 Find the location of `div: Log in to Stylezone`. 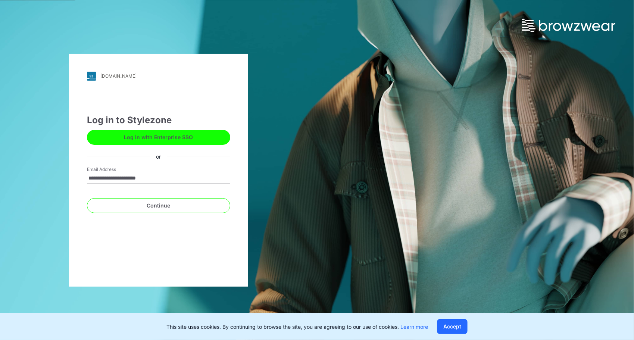

div: Log in to Stylezone is located at coordinates (159, 120).